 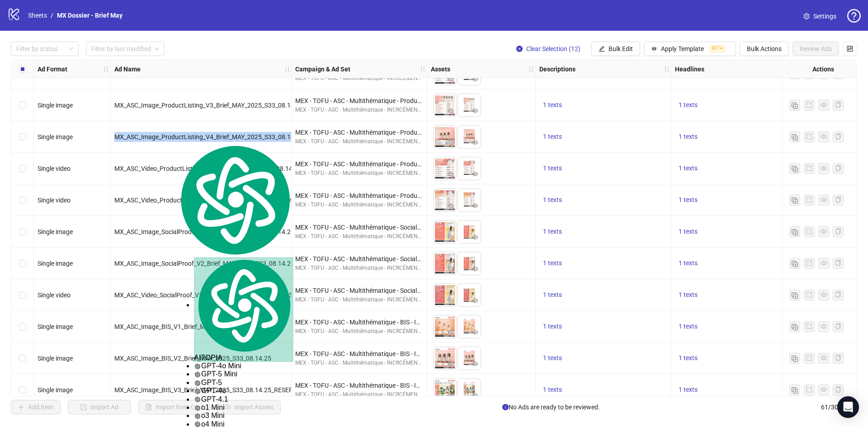 What do you see at coordinates (670, 69) in the screenshot?
I see `div: Resize Descriptions column` at bounding box center [670, 69].